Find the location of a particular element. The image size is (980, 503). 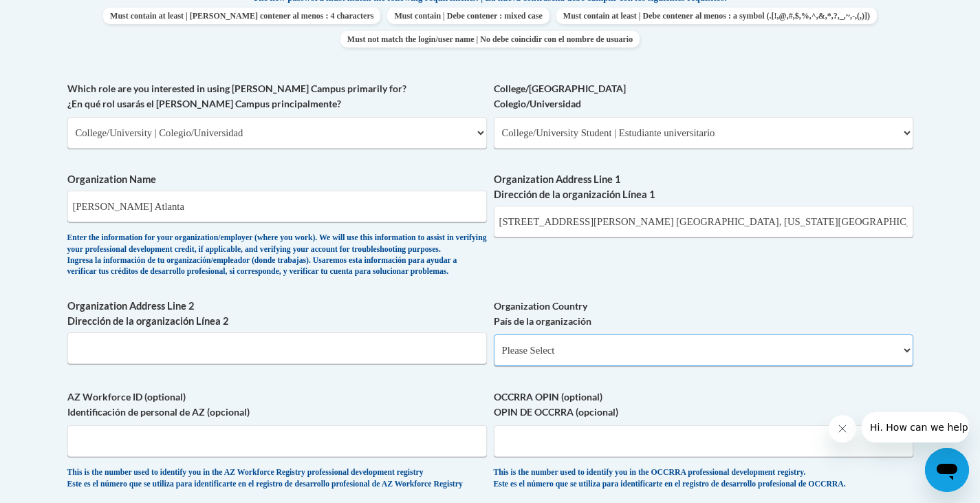

label: Organization Name is located at coordinates (278, 179).